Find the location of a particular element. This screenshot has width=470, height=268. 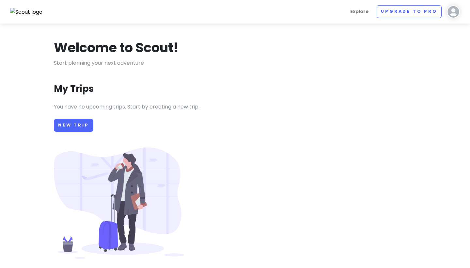

h1: Welcome to Scout! is located at coordinates (116, 48).